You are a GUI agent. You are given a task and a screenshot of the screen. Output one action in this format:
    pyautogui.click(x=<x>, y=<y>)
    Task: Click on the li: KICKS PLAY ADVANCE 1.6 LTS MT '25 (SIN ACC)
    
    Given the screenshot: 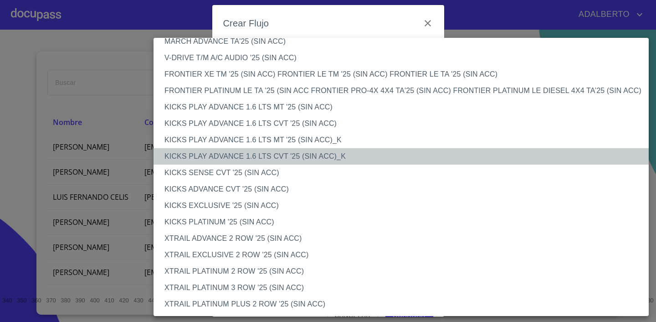 What is the action you would take?
    pyautogui.click(x=401, y=107)
    